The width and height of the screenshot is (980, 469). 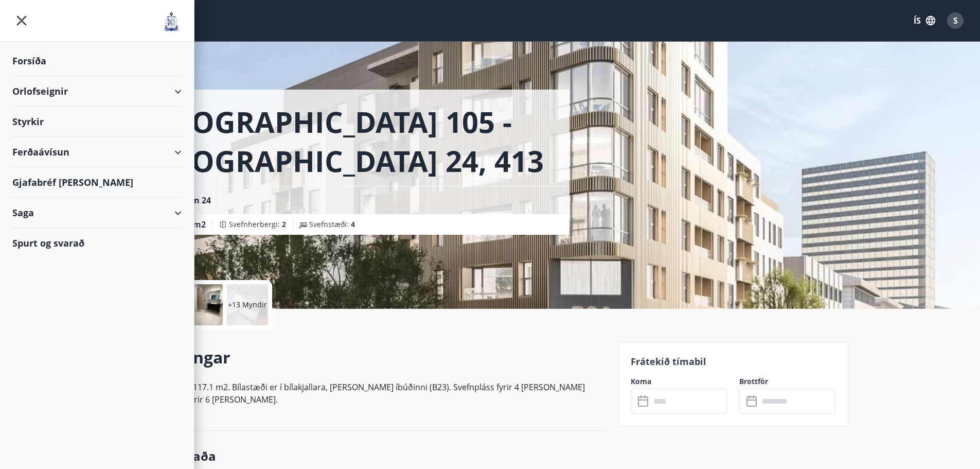 I want to click on span: S, so click(x=955, y=21).